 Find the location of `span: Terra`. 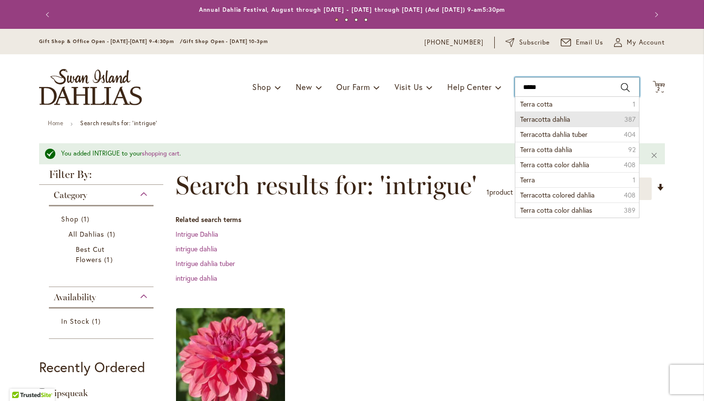

span: Terra is located at coordinates (528, 179).